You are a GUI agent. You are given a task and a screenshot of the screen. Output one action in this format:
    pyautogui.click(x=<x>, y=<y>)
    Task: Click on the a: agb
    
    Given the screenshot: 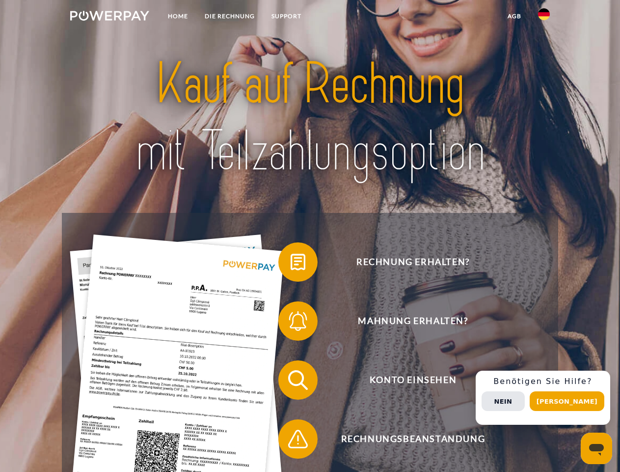 What is the action you would take?
    pyautogui.click(x=515, y=16)
    